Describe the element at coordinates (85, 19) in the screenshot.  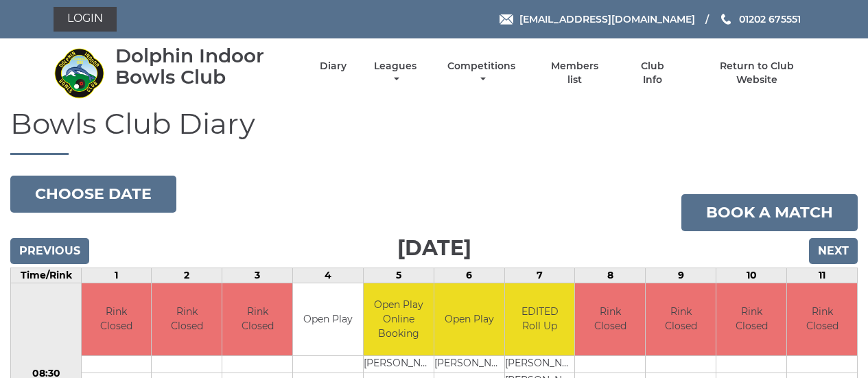
I see `a: Login` at that location.